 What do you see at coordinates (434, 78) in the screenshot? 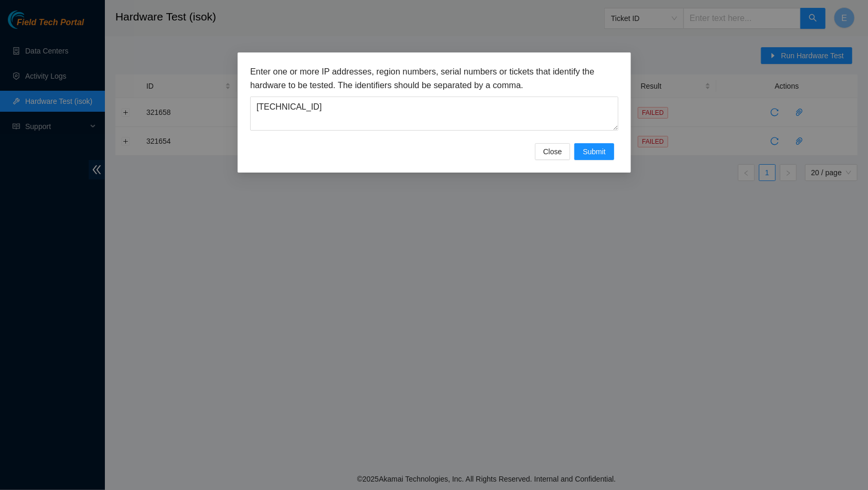
I see `h3: Enter one or more IP addresses, region numbers, serial numbers or tickets that identify the hardw...` at bounding box center [434, 78].